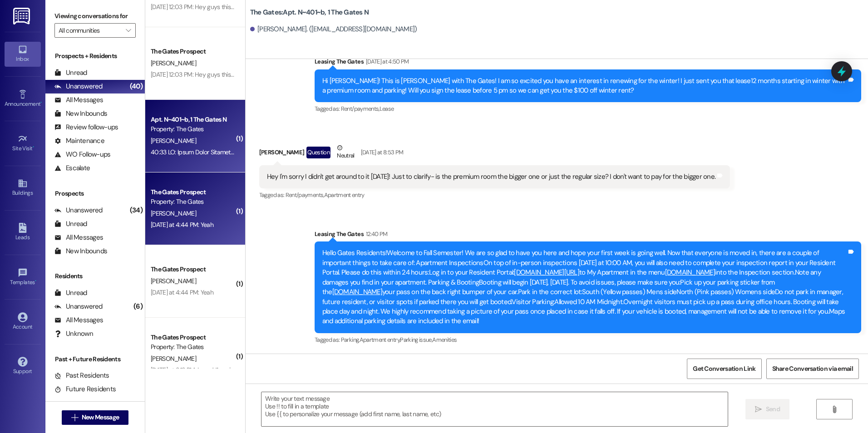 The image size is (868, 433). What do you see at coordinates (73, 168) in the screenshot?
I see `div: Escalate` at bounding box center [73, 168].